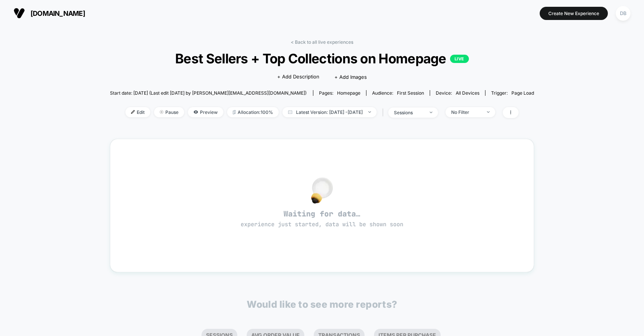 The image size is (644, 336). Describe the element at coordinates (322, 42) in the screenshot. I see `a: < Back to all live experiences` at that location.